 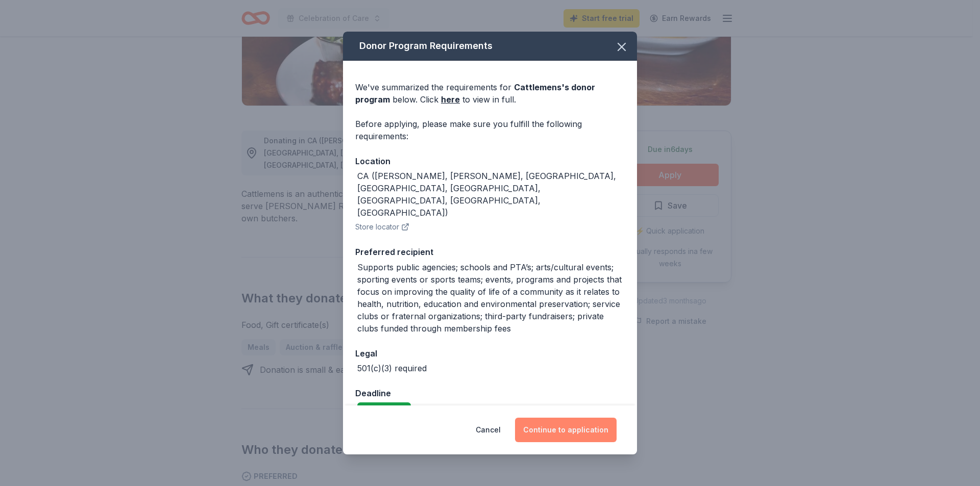 I want to click on button: Cancel, so click(x=488, y=430).